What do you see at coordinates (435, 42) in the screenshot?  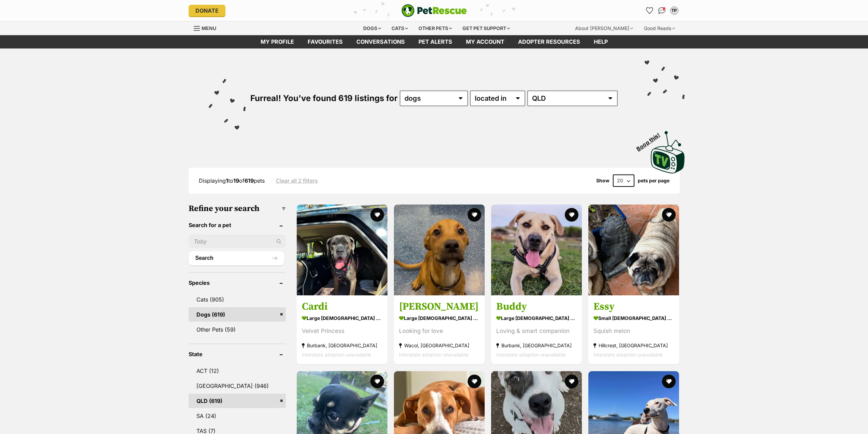 I see `a: Pet alerts` at bounding box center [435, 42].